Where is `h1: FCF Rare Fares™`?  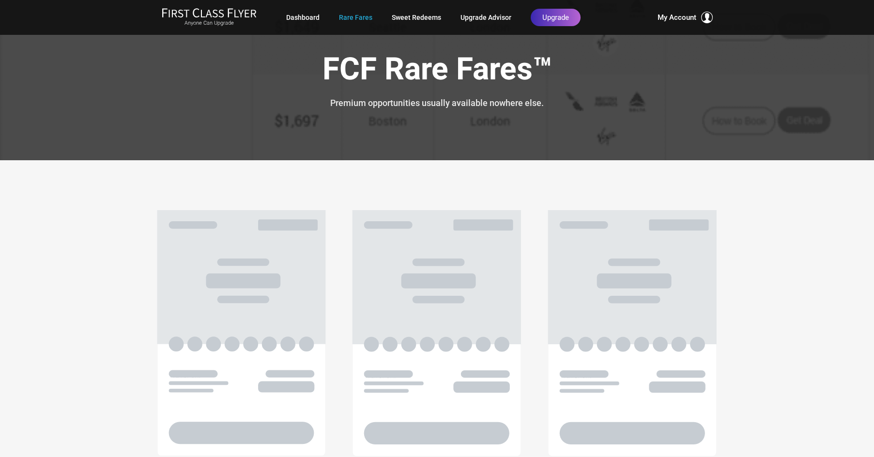
h1: FCF Rare Fares™ is located at coordinates (437, 71).